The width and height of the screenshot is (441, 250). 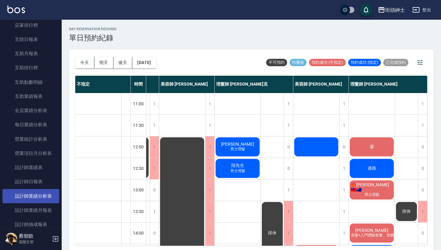 I want to click on a: 互助月報表, so click(x=31, y=54).